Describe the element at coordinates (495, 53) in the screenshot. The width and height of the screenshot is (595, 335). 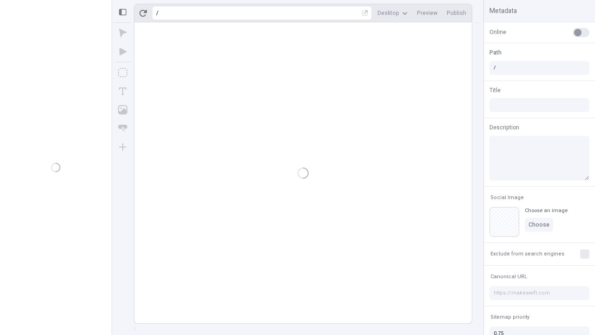
I see `span: Path` at that location.